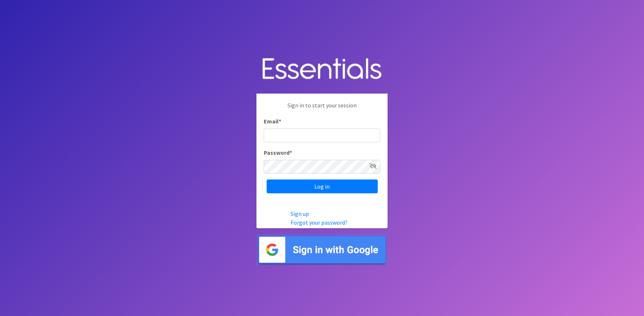 Image resolution: width=644 pixels, height=316 pixels. Describe the element at coordinates (319, 222) in the screenshot. I see `a: Forgot your password?` at that location.